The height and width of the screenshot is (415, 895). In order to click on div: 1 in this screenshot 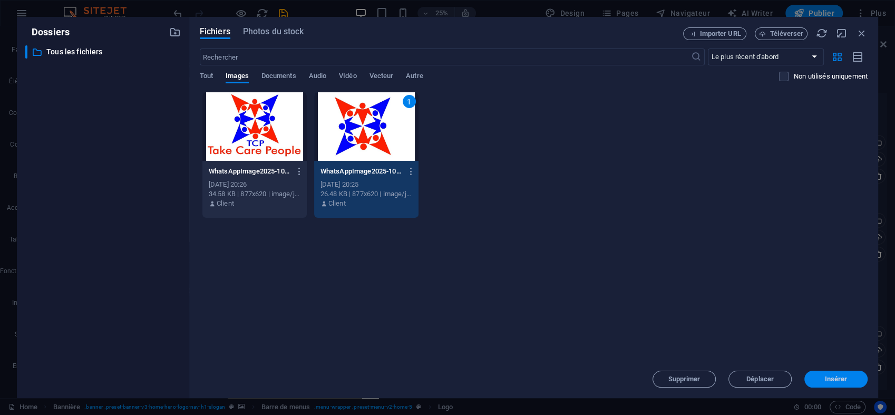, I will do `click(409, 101)`.